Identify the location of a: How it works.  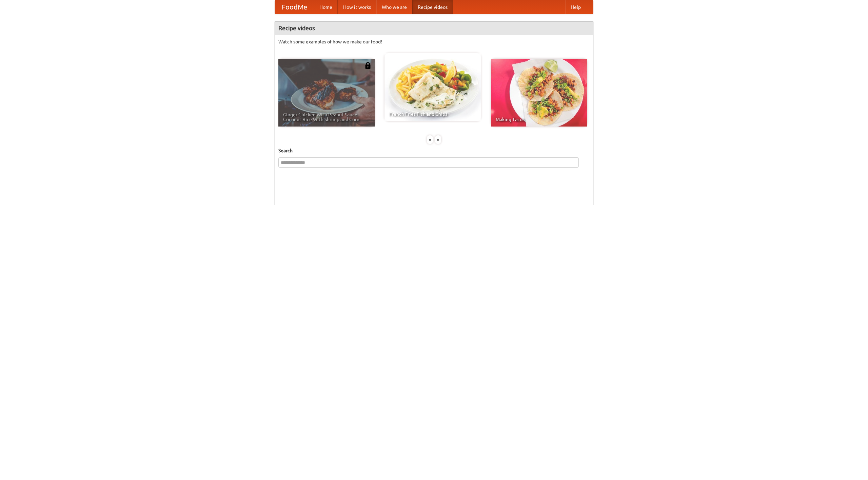
(357, 7).